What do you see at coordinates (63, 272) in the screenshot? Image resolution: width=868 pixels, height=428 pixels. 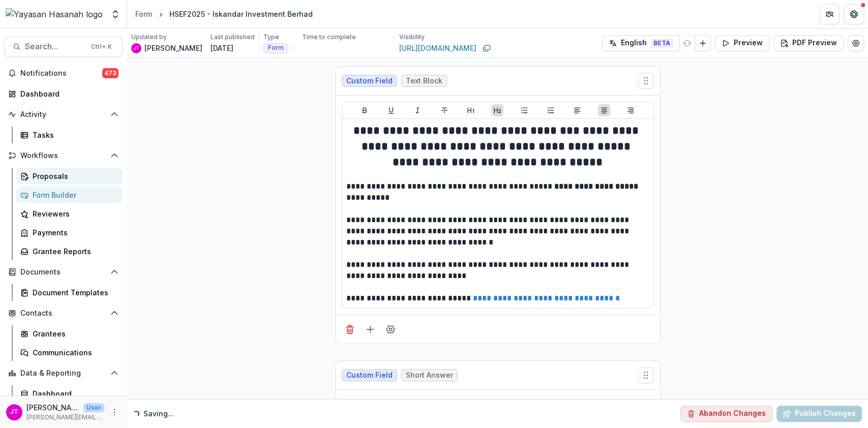 I see `button: Open Documents` at bounding box center [63, 272].